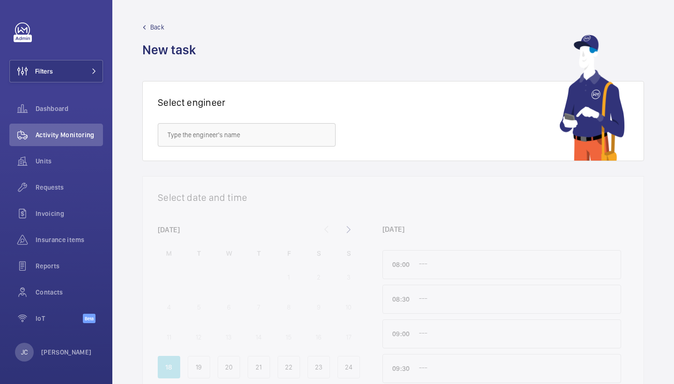 The image size is (674, 384). I want to click on span: Reports, so click(69, 266).